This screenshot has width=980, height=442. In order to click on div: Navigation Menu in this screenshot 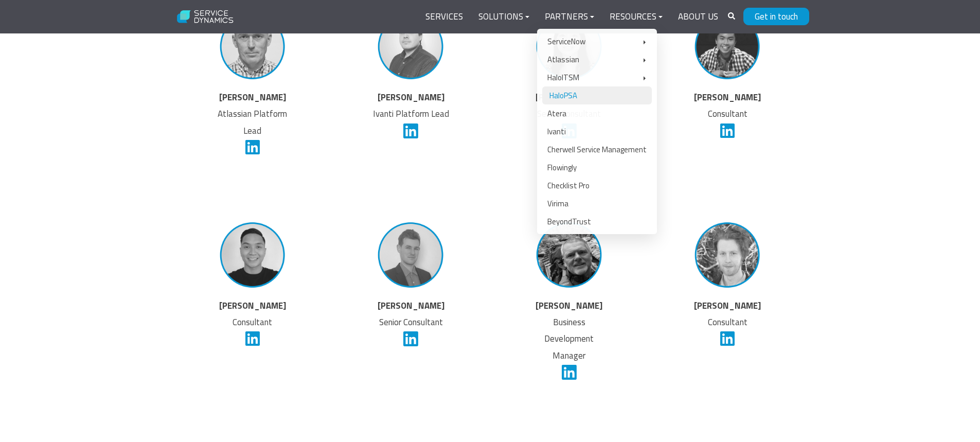, I will do `click(571, 17)`.